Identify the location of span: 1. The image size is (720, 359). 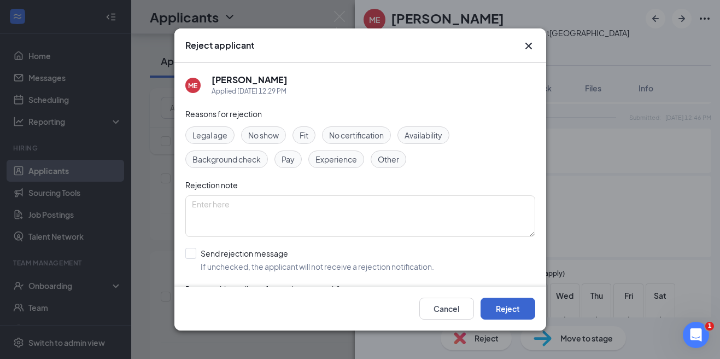
(710, 326).